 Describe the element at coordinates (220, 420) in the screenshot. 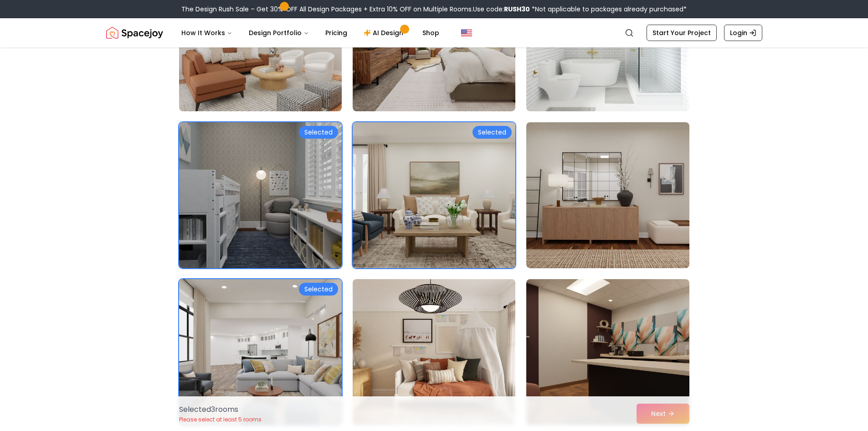

I see `p: Please select at least 5 rooms` at that location.